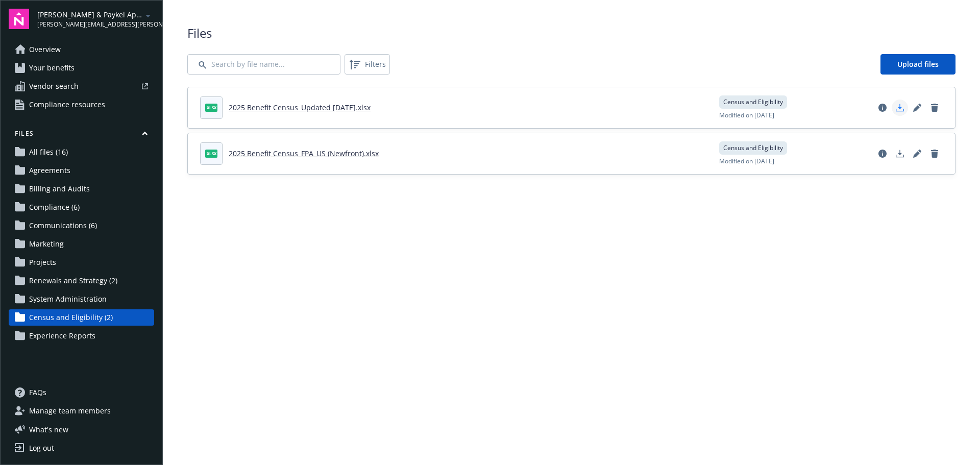  Describe the element at coordinates (367, 64) in the screenshot. I see `button: Filters` at that location.